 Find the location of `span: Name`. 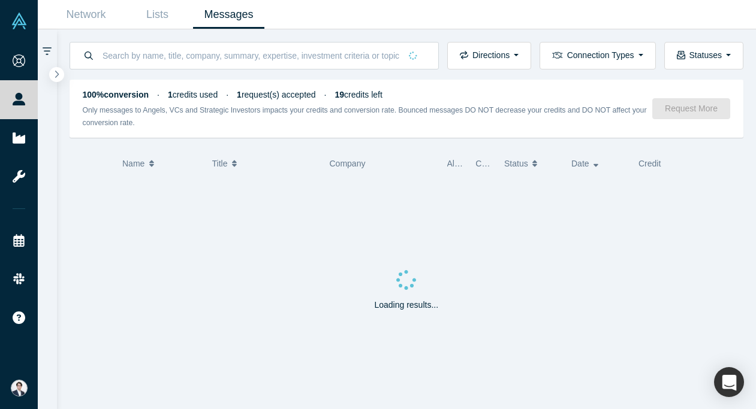

span: Name is located at coordinates (133, 164).